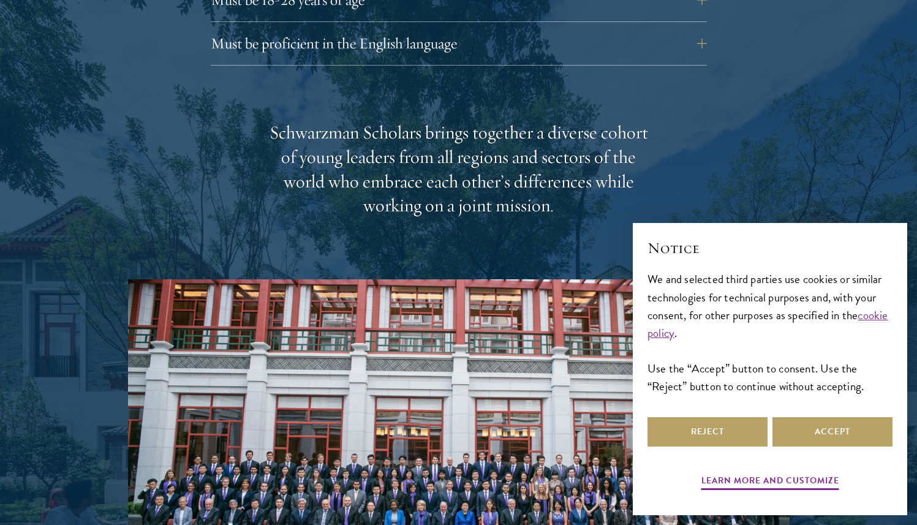 The height and width of the screenshot is (525, 917). I want to click on div: Schwarzman Scholars brings together a diverse cohort of young leaders from all regions and sector..., so click(459, 170).